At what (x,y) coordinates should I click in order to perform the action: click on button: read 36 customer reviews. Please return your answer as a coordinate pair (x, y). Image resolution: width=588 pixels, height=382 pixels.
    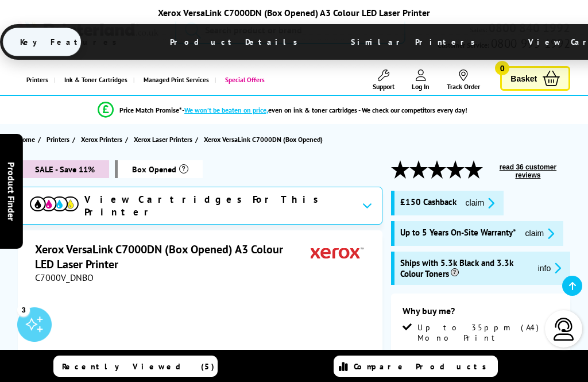
    Looking at the image, I should click on (528, 171).